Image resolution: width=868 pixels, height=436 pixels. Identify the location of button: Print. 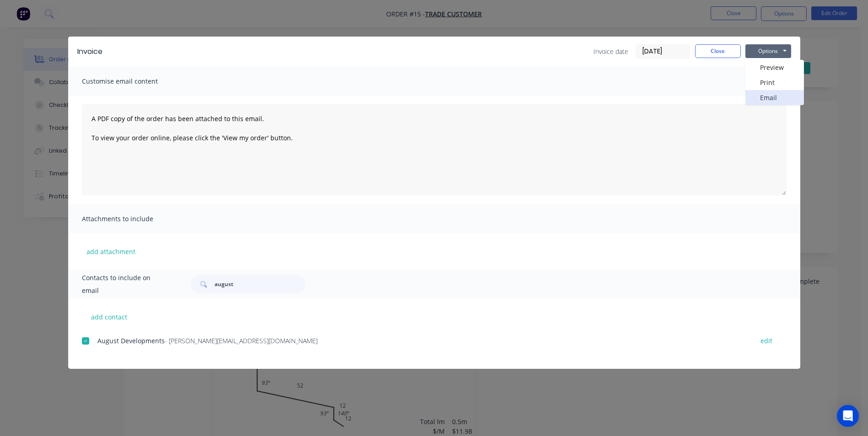
(775, 83).